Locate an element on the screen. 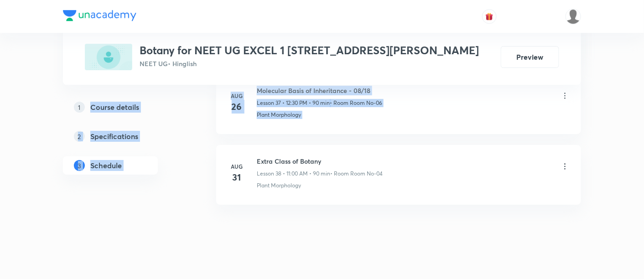 This screenshot has height=279, width=644. a: 2Specifications is located at coordinates (125, 136).